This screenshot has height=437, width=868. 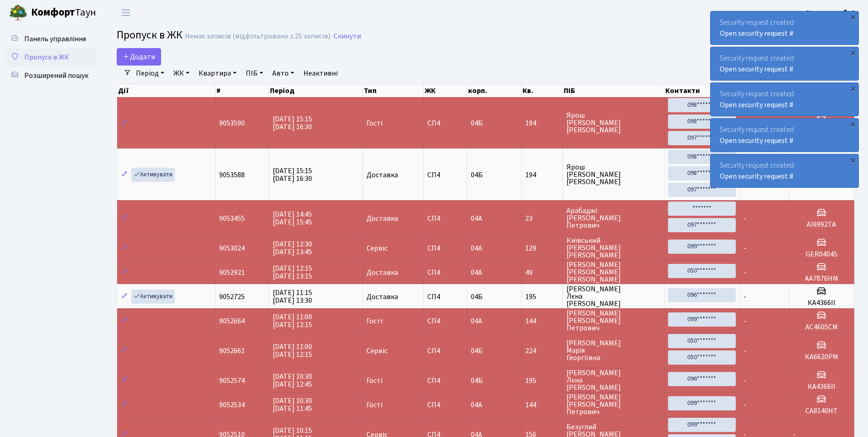 What do you see at coordinates (347, 36) in the screenshot?
I see `a: Скинути` at bounding box center [347, 36].